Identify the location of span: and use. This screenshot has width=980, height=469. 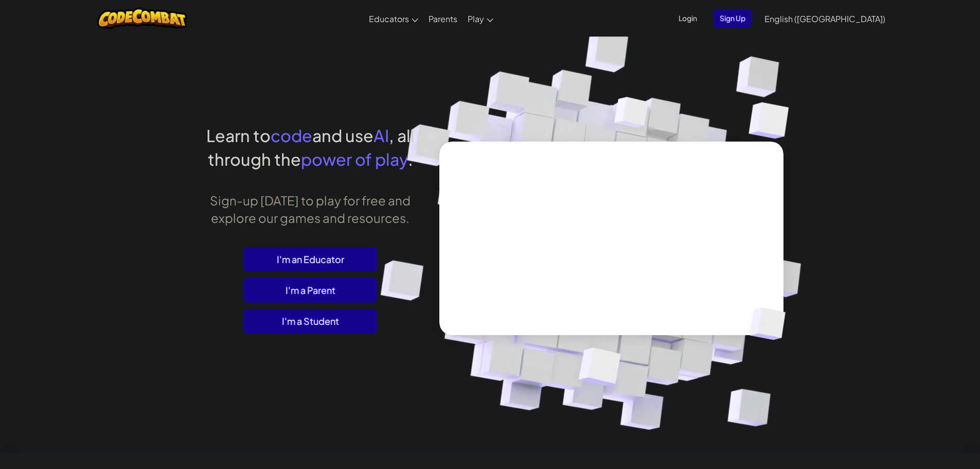
(343, 136).